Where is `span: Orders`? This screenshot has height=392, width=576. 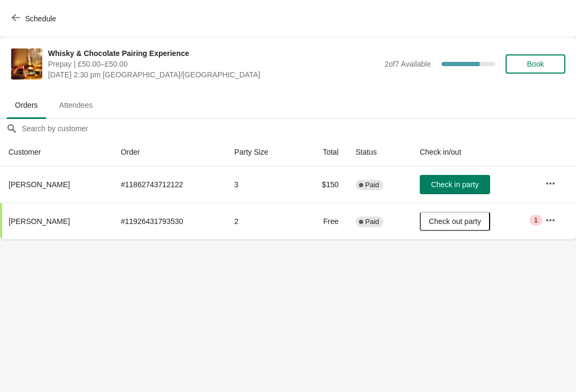
span: Orders is located at coordinates (26, 105).